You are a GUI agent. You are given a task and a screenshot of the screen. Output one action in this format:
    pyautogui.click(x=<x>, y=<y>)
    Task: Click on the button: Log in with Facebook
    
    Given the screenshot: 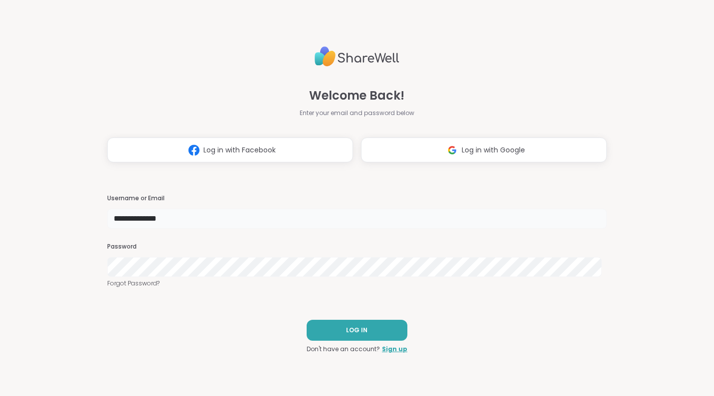 What is the action you would take?
    pyautogui.click(x=230, y=150)
    